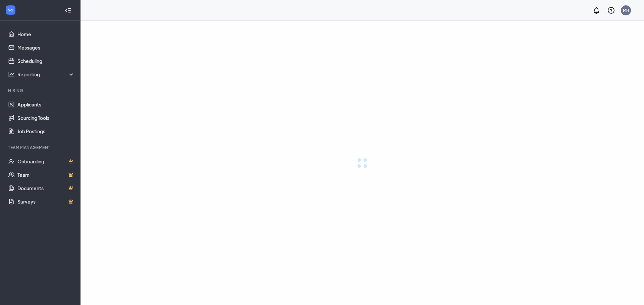 The width and height of the screenshot is (644, 305). What do you see at coordinates (46, 34) in the screenshot?
I see `a: Home` at bounding box center [46, 34].